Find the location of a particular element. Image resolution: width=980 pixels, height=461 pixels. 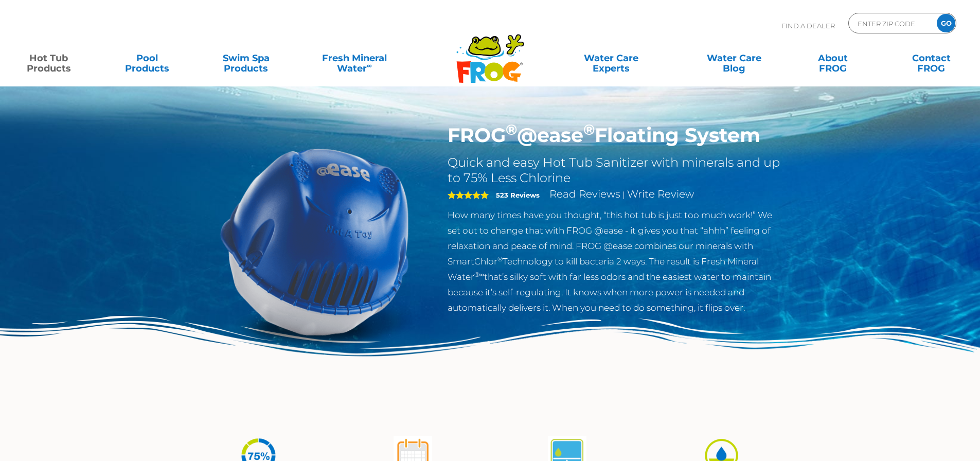

img: hot-tub-product-atease-system.png is located at coordinates (315, 242).